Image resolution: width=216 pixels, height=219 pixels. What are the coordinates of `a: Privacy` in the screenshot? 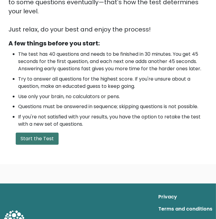 It's located at (185, 196).